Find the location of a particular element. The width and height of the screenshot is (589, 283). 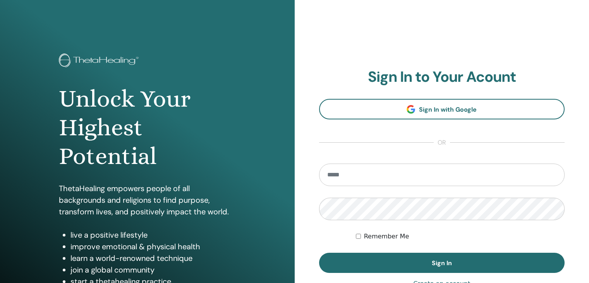

span: Sign In is located at coordinates (442, 263).